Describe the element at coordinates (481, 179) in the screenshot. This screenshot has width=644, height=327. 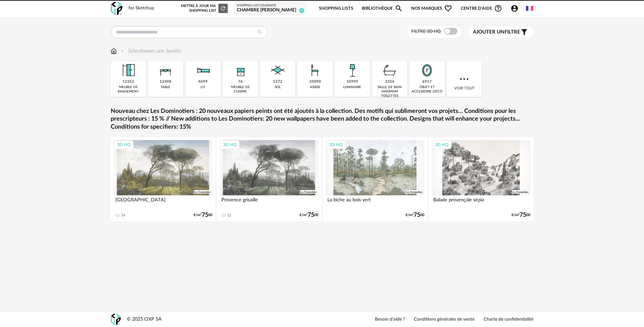
I see `a: 3D HQ Balade provençale sépia €/m²7500` at that location.